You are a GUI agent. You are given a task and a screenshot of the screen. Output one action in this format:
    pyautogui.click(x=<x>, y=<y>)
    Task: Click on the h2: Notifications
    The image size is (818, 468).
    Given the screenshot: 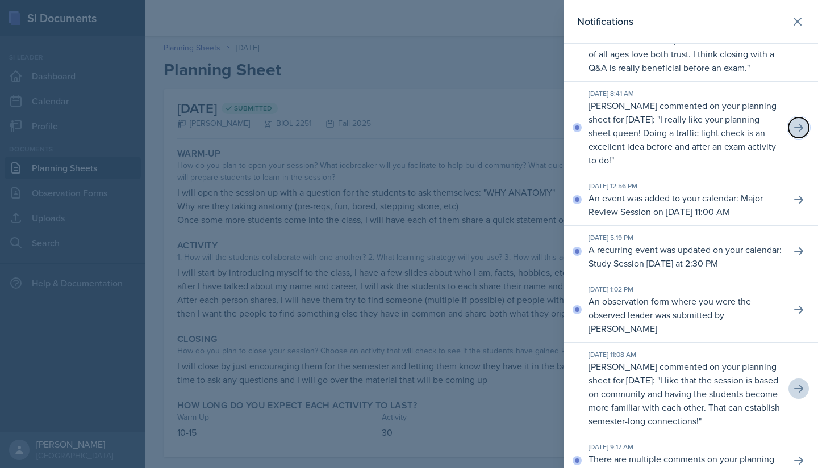 What is the action you would take?
    pyautogui.click(x=605, y=22)
    